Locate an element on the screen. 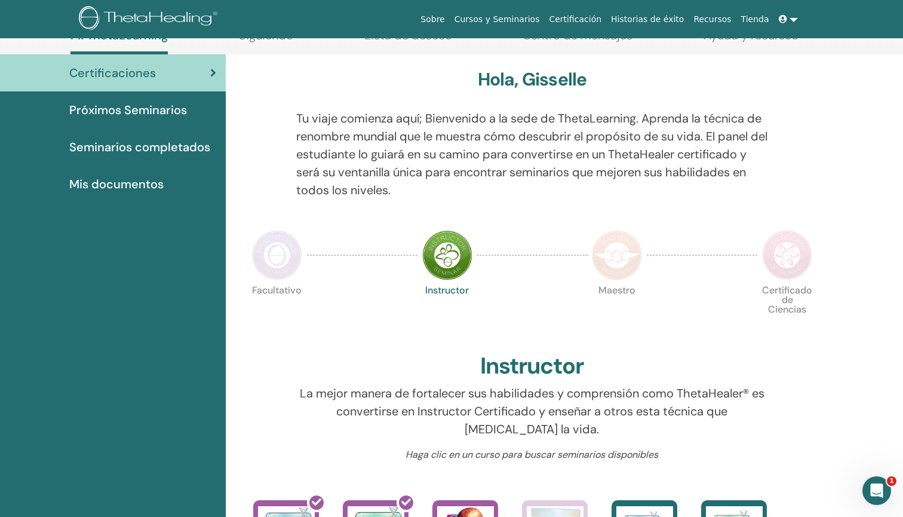 This screenshot has width=903, height=517. a: Ayuda y recursos is located at coordinates (751, 39).